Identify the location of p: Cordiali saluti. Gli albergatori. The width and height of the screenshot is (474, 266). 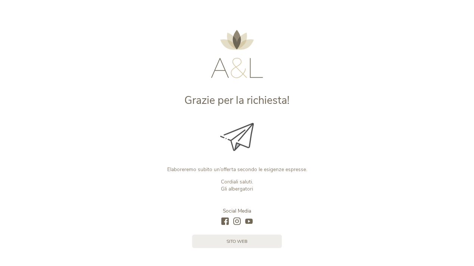
(237, 185).